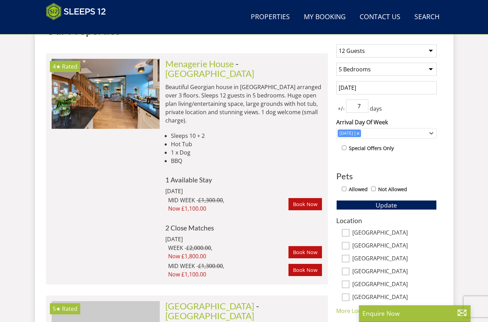  What do you see at coordinates (76, 12) in the screenshot?
I see `img: Sleeps 12` at bounding box center [76, 12].